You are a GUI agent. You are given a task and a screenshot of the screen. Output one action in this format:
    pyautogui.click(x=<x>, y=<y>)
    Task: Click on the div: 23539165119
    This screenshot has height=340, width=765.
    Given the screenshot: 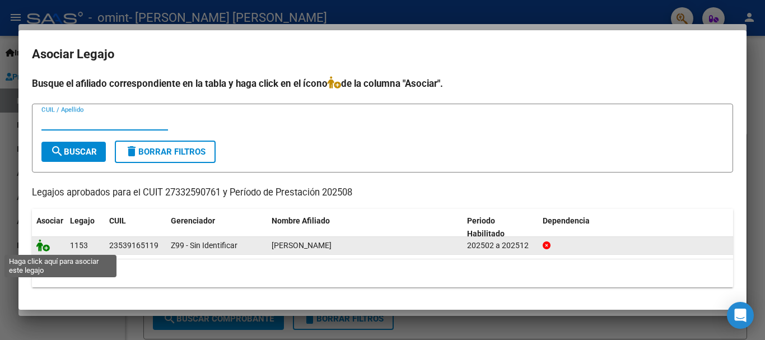 What is the action you would take?
    pyautogui.click(x=134, y=245)
    